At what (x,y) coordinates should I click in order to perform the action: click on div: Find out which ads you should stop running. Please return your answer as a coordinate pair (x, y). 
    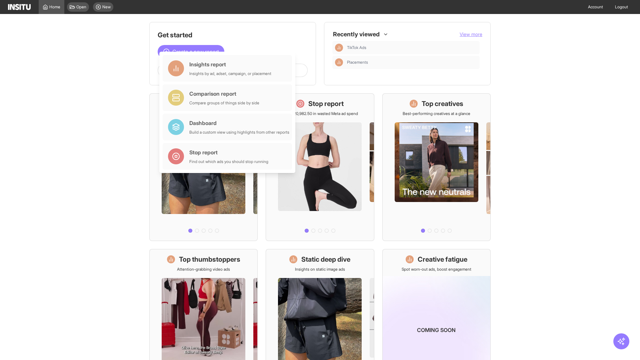
    Looking at the image, I should click on (229, 162).